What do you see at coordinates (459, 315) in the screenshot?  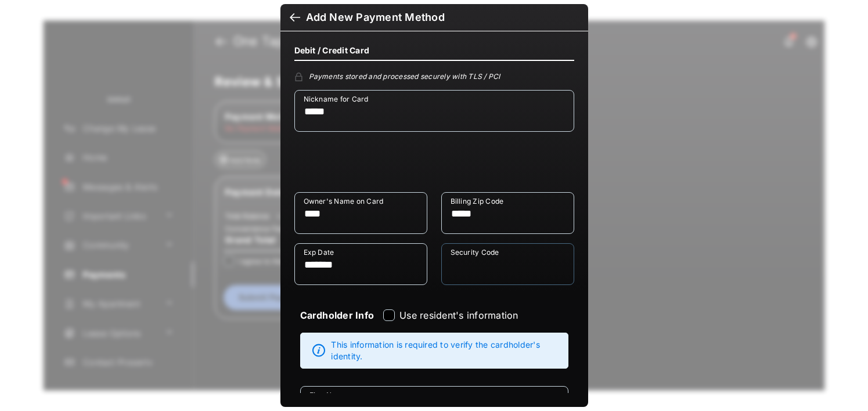 I see `label: Use resident's information` at bounding box center [459, 315].